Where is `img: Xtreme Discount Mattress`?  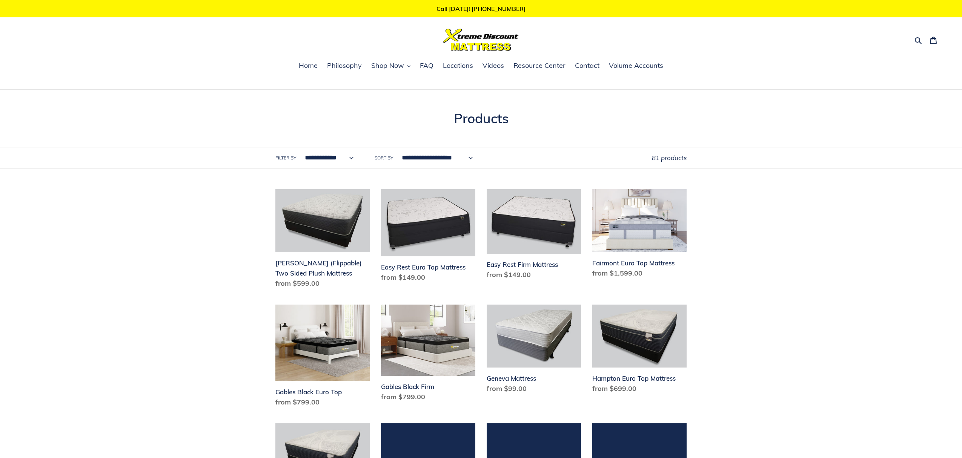 img: Xtreme Discount Mattress is located at coordinates (481, 40).